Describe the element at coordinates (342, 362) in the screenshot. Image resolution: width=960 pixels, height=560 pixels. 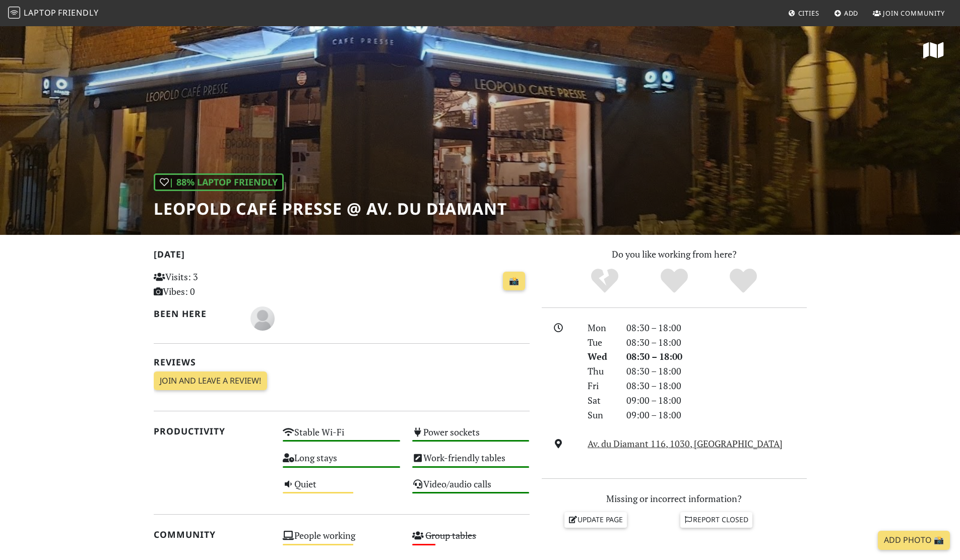
I see `h2: Reviews` at that location.